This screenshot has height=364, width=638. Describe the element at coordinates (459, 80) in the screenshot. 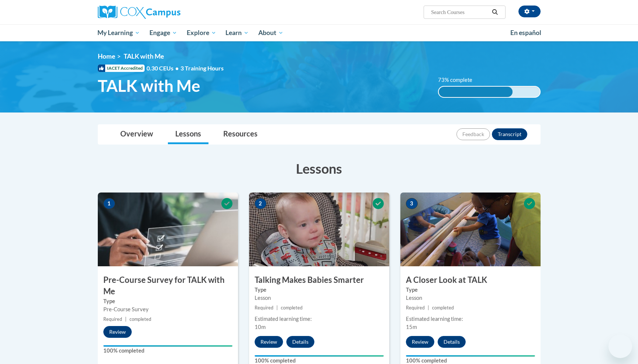

I see `label: 73% complete` at that location.